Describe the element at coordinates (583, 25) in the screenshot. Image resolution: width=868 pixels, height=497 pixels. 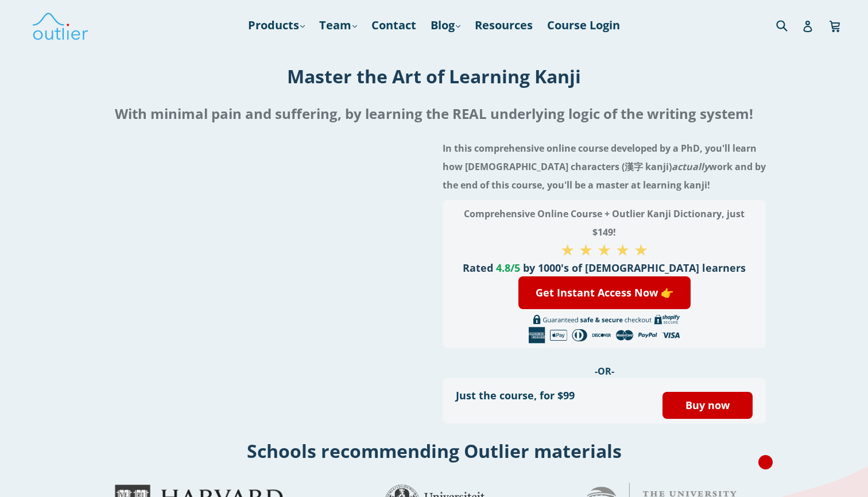
I see `a: Course Login` at that location.